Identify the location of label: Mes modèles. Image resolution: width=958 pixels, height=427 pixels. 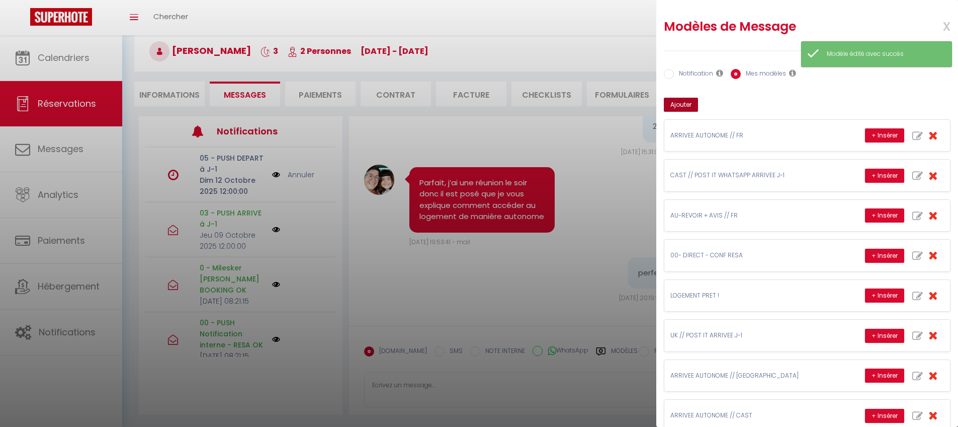
(764, 74).